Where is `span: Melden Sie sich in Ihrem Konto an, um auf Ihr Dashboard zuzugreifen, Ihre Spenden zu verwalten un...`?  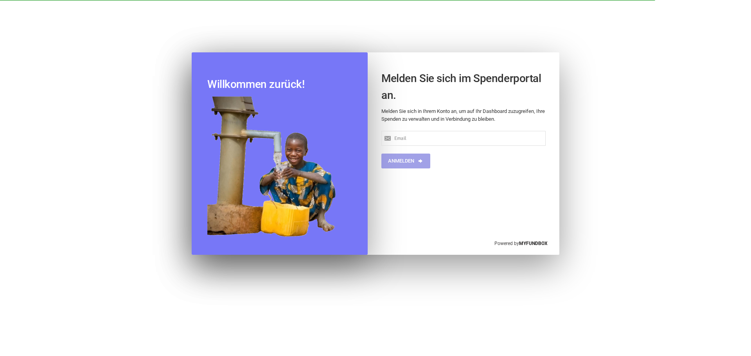 span: Melden Sie sich in Ihrem Konto an, um auf Ihr Dashboard zuzugreifen, Ihre Spenden zu verwalten un... is located at coordinates (463, 115).